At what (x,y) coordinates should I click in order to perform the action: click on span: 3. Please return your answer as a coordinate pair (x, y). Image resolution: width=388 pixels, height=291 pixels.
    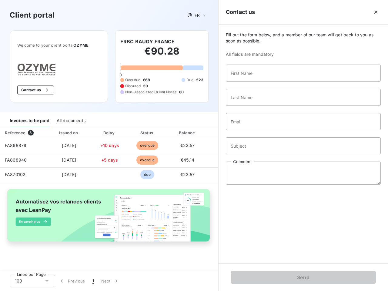
    Looking at the image, I should click on (31, 133).